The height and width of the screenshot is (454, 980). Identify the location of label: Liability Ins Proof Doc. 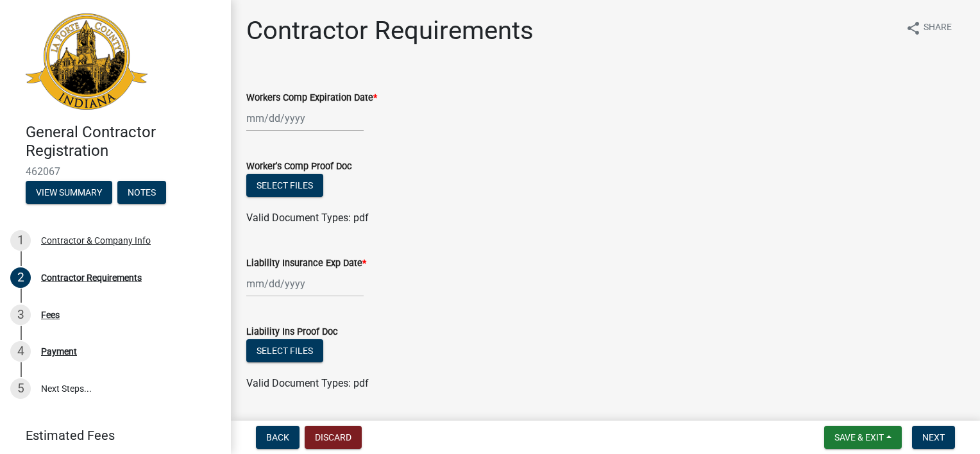
(292, 332).